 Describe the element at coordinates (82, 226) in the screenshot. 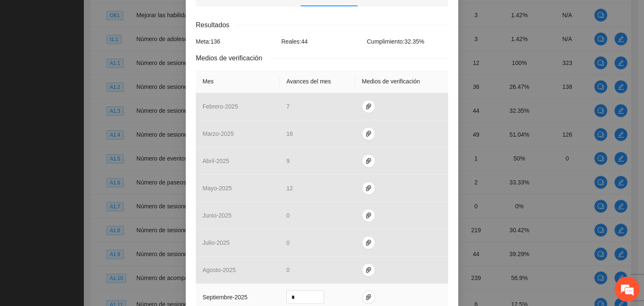

I see `textarea: Escriba su mensaje y pulse “Intro”` at that location.